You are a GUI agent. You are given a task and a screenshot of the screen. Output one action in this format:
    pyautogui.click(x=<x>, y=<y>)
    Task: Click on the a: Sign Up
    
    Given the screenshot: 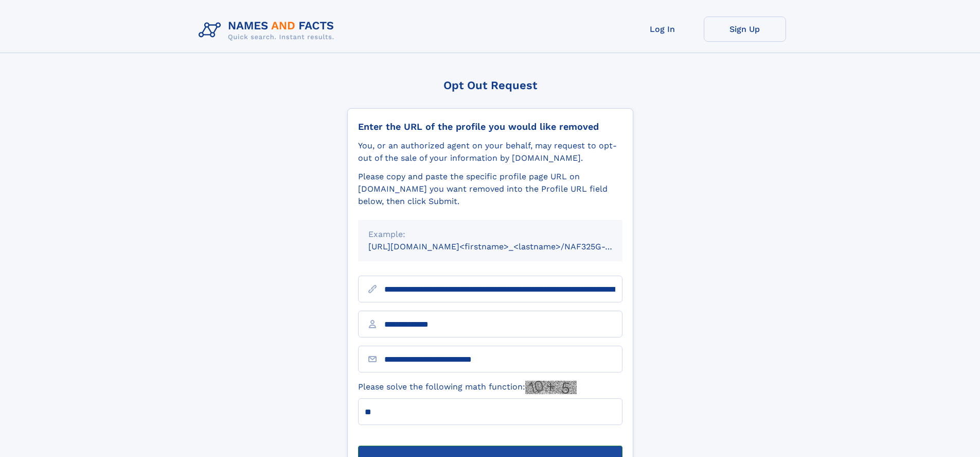 What is the action you would take?
    pyautogui.click(x=745, y=29)
    